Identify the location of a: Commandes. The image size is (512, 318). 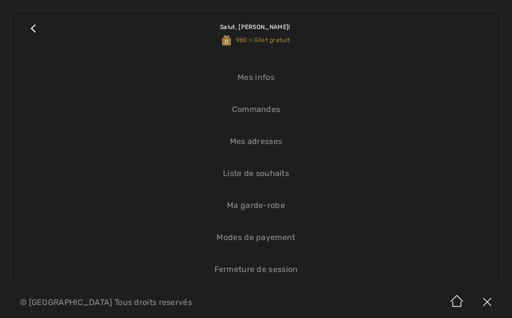
(256, 109).